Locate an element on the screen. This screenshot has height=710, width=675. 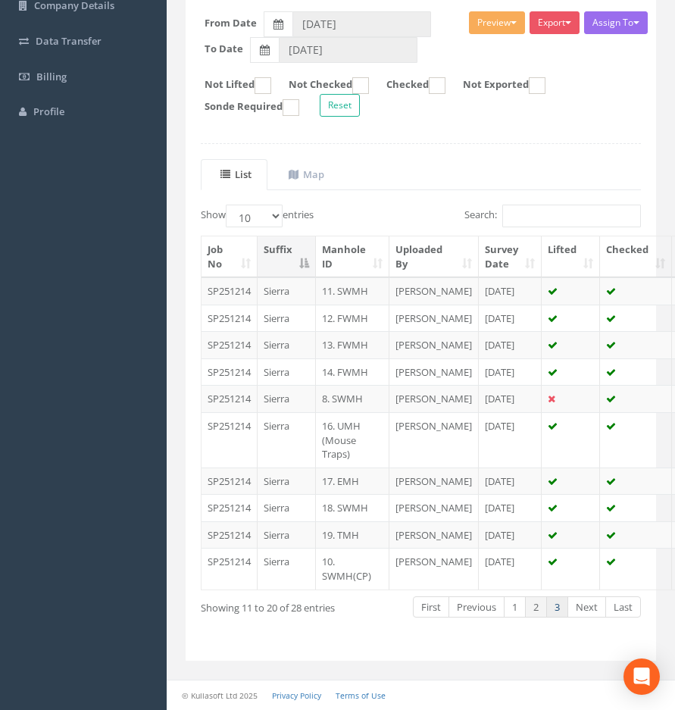
td: 8. SWMH is located at coordinates (352, 398).